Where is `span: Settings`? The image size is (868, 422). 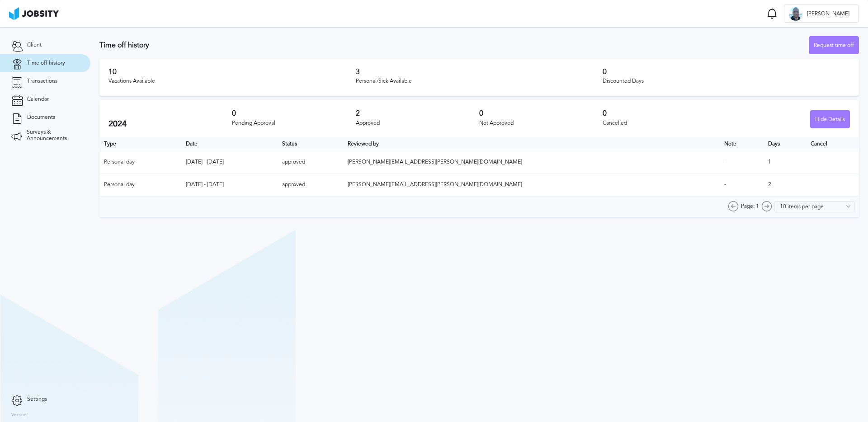
span: Settings is located at coordinates (37, 400).